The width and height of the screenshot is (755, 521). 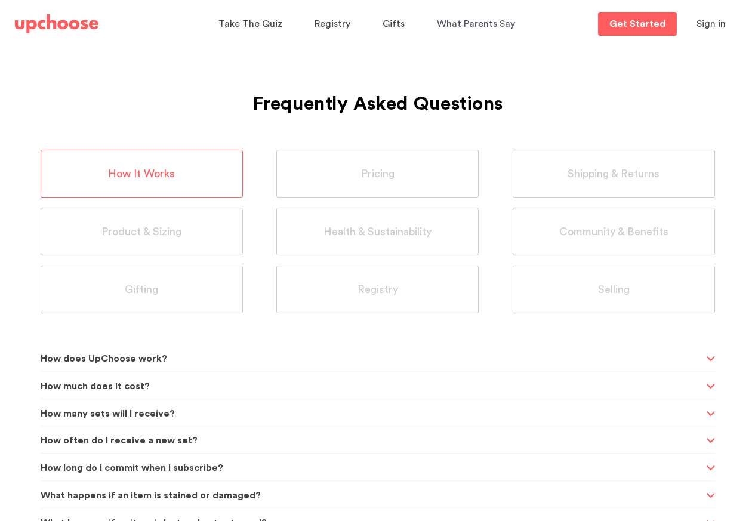 I want to click on span: How long do I commit when I subscribe?, so click(x=372, y=468).